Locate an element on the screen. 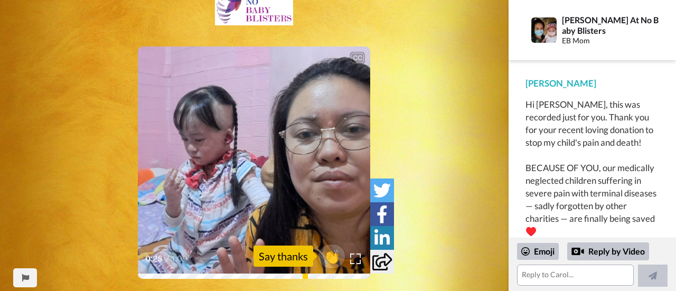  div: EB Mom is located at coordinates (610, 41).